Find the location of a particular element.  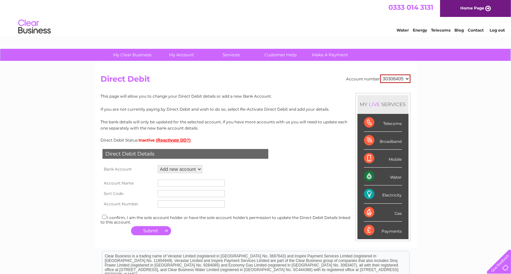

div: Direct Debit Status: is located at coordinates (256, 140).